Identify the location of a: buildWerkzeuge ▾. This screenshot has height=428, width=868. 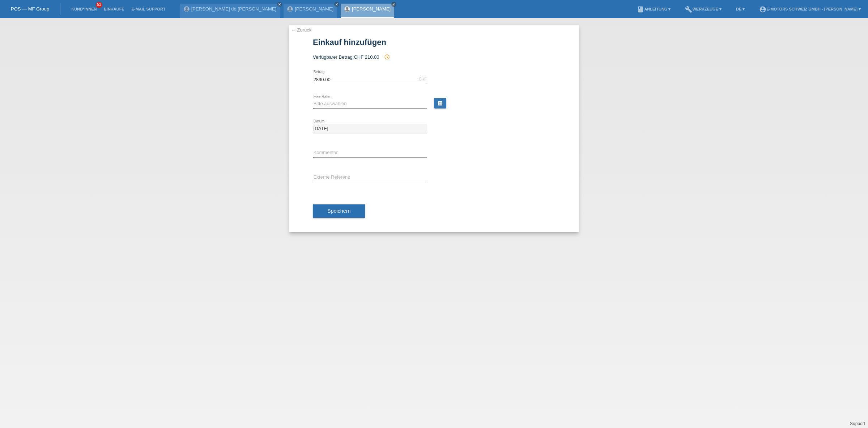
(704, 9).